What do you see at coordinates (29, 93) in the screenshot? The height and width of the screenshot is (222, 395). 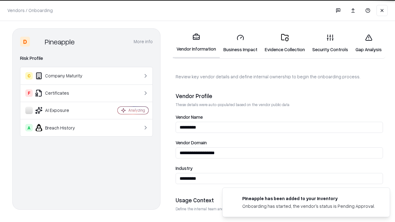 I see `div: F` at bounding box center [29, 93].